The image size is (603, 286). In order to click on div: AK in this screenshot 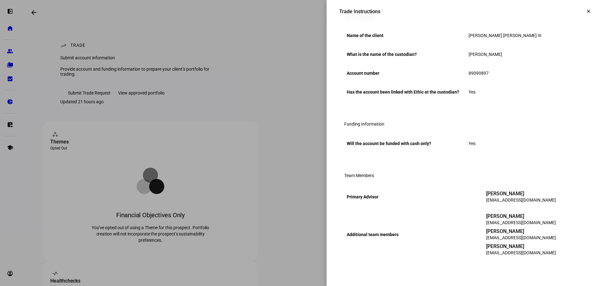, I will do `click(475, 250)`.